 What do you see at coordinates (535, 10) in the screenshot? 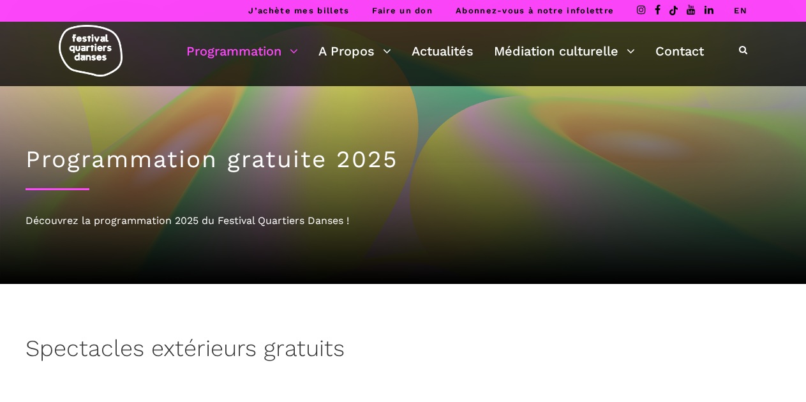
I see `a: Abonnez-vous à notre infolettre` at bounding box center [535, 10].